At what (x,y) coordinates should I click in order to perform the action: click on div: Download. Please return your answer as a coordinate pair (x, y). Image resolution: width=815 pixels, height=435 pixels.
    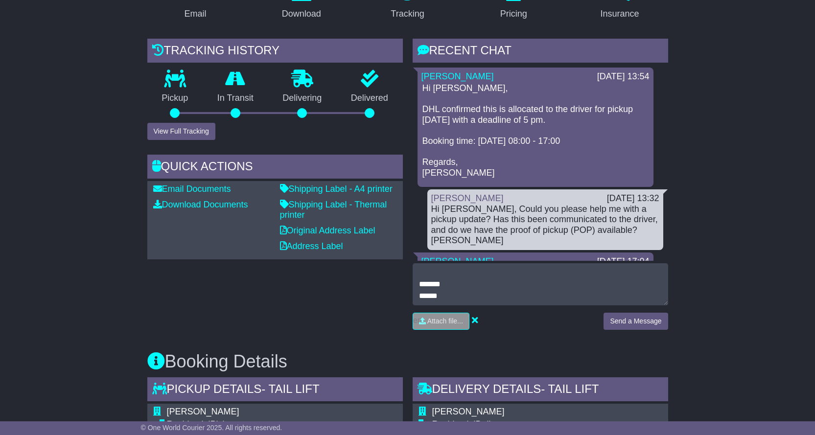
    Looking at the image, I should click on (301, 14).